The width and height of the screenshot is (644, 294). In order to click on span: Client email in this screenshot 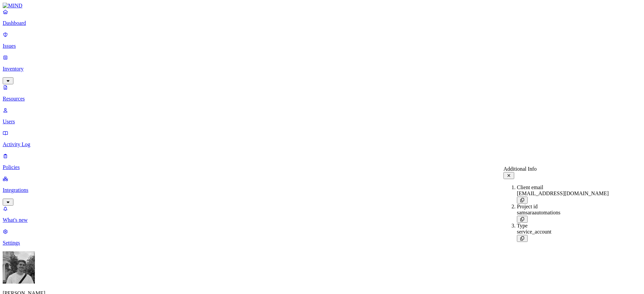, I will do `click(530, 187)`.